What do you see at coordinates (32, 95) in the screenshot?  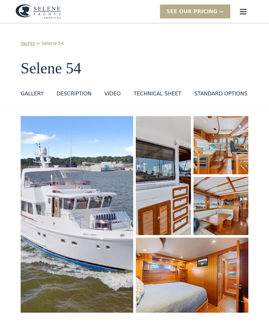 I see `a: GALLERY` at bounding box center [32, 95].